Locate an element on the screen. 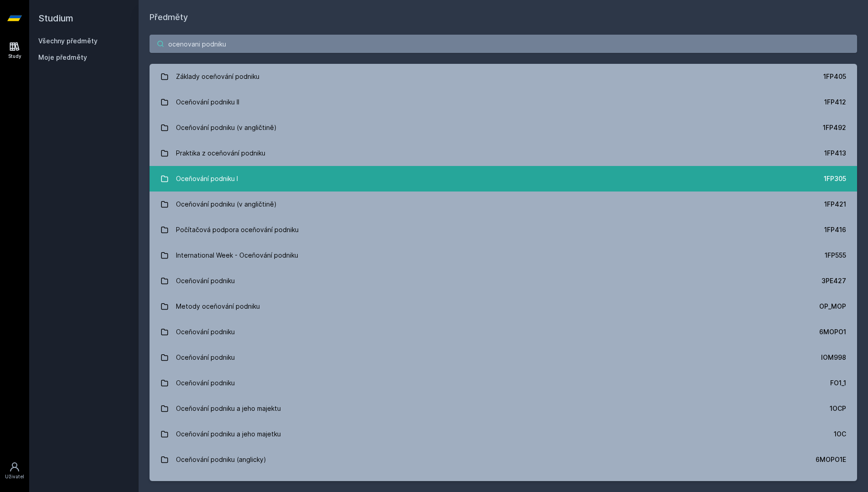 Image resolution: width=868 pixels, height=492 pixels. div: 6MOPO1E is located at coordinates (831, 460).